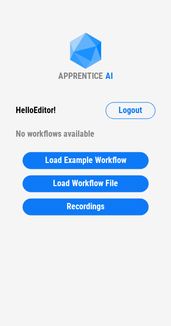  Describe the element at coordinates (86, 160) in the screenshot. I see `span: Load Example Workflow` at that location.